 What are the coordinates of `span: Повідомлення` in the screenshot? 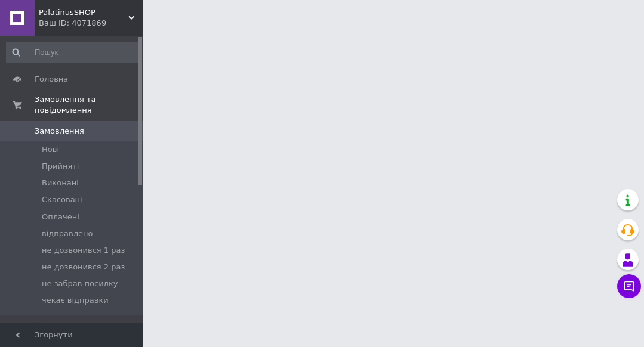 It's located at (63, 326).